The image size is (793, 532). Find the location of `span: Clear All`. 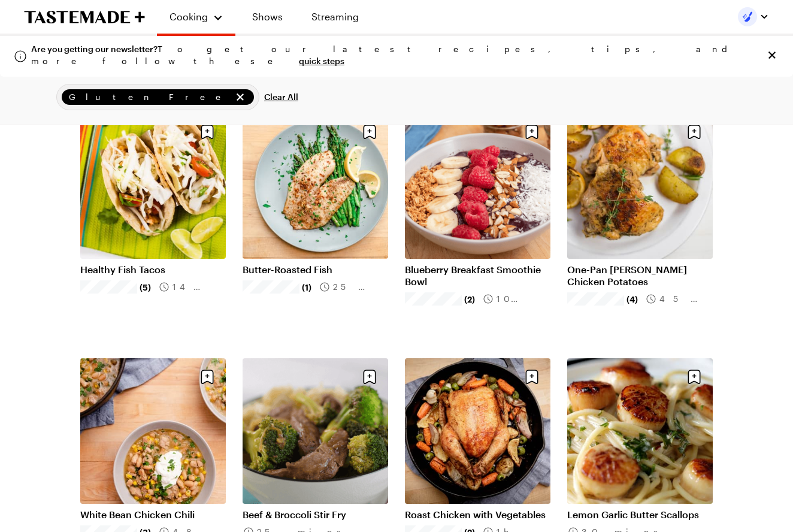

span: Clear All is located at coordinates (281, 97).